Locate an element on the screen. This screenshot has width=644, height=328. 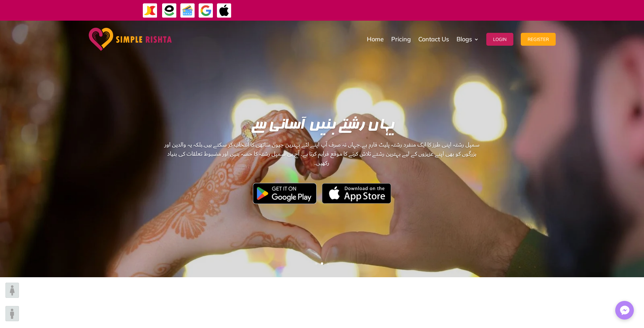
a: 2 is located at coordinates (322, 263).